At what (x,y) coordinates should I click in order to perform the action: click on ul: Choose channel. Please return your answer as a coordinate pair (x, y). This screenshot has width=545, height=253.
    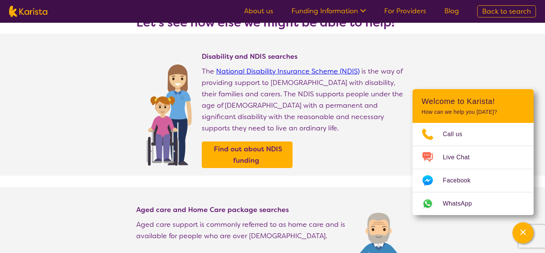
    Looking at the image, I should click on (473, 168).